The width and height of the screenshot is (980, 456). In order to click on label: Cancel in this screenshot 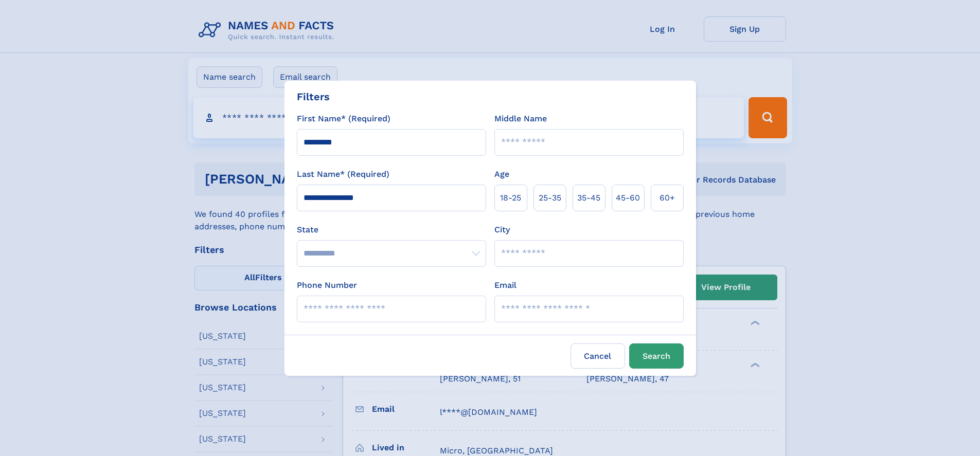, I will do `click(598, 356)`.